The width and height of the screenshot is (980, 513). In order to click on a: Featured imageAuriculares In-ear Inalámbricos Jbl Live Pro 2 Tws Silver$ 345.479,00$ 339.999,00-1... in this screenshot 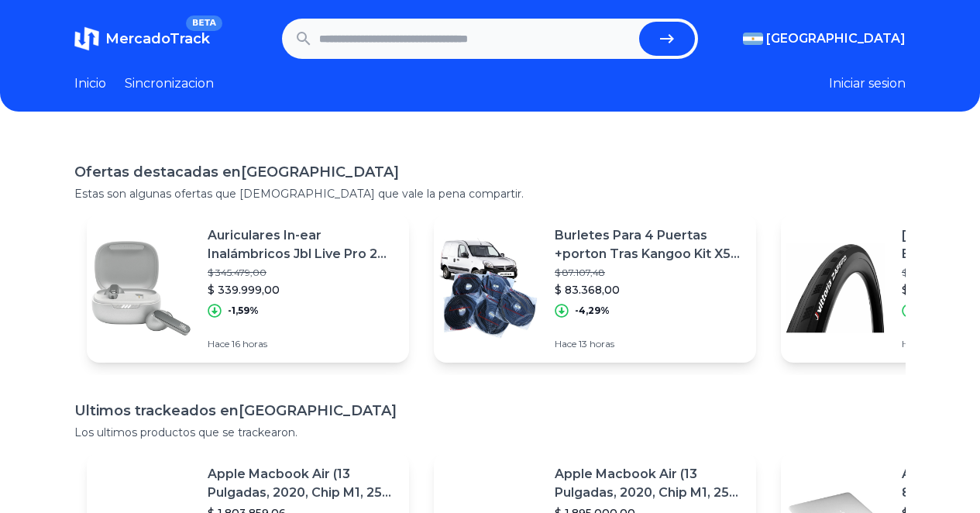, I will do `click(247, 288)`.